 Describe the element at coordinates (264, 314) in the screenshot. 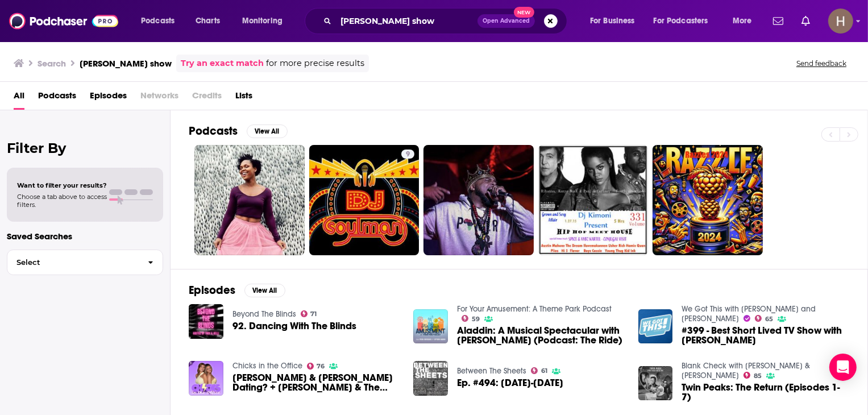

I see `a: Beyond The Blinds` at that location.